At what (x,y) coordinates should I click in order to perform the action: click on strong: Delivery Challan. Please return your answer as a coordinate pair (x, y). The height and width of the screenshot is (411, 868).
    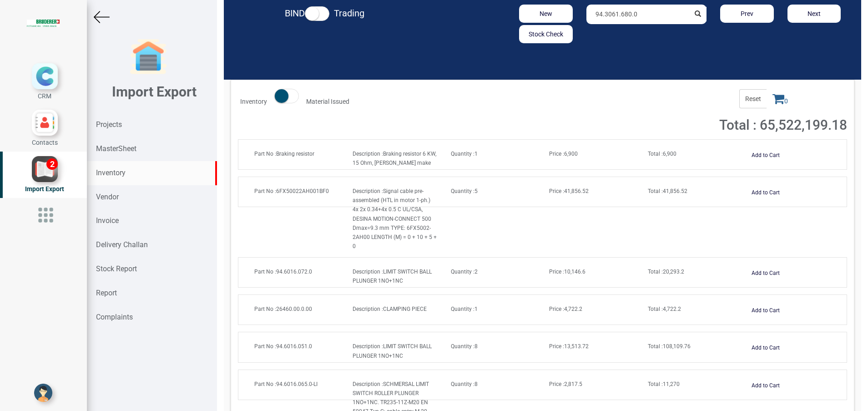
    Looking at the image, I should click on (122, 245).